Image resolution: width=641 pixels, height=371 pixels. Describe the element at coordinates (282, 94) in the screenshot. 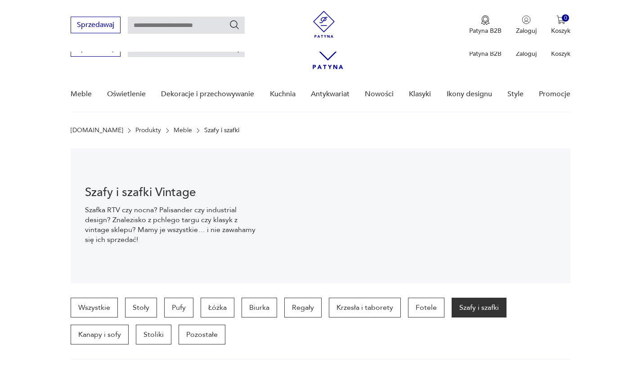

I see `a: Kuchnia` at that location.